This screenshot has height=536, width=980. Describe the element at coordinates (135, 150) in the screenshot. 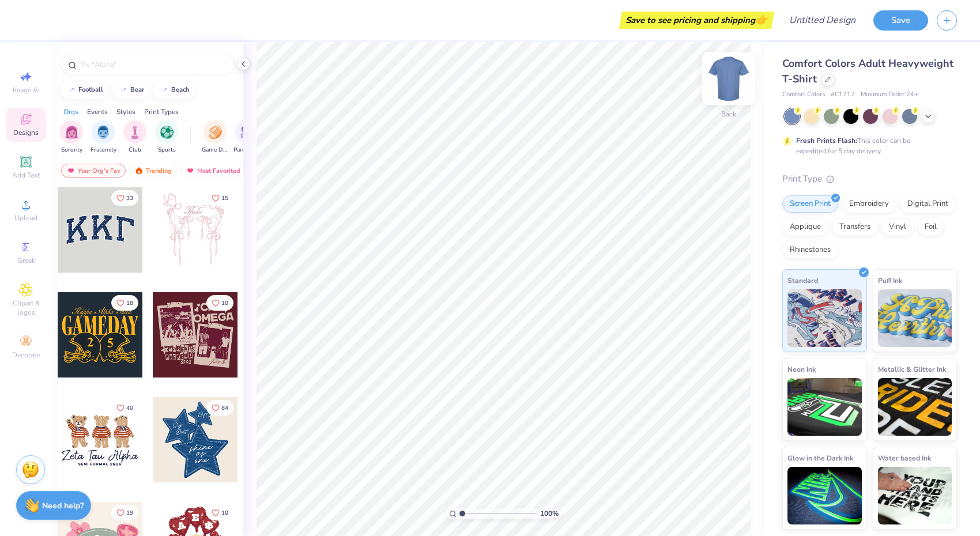

I see `span: Club` at that location.